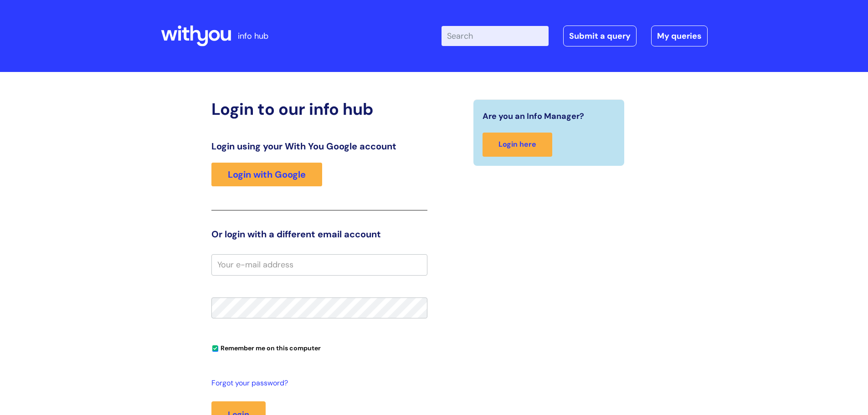  Describe the element at coordinates (319, 348) in the screenshot. I see `div: You can uncheck this option if you're logging in from a shared device` at that location.